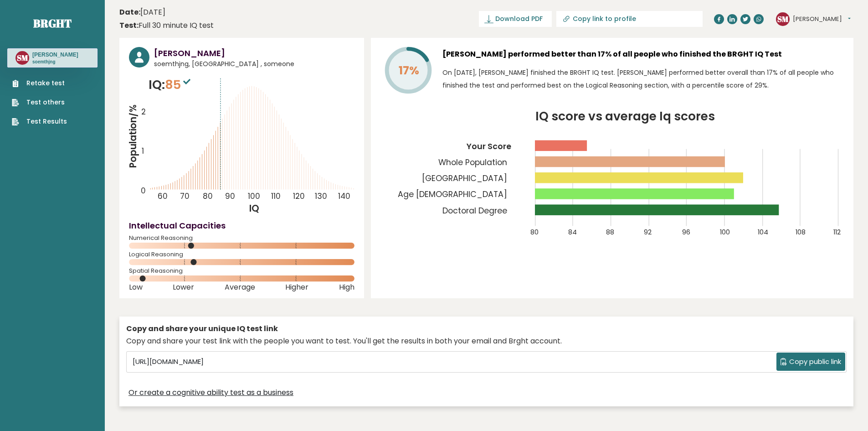  Describe the element at coordinates (763, 232) in the screenshot. I see `tspan: 104` at that location.